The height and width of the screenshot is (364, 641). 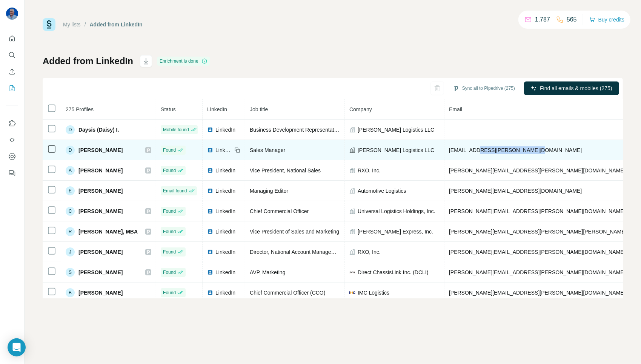 I want to click on span: Email, so click(x=455, y=109).